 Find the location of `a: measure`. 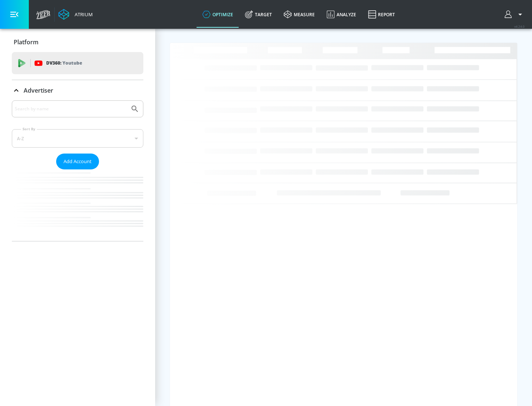

a: measure is located at coordinates (299, 14).